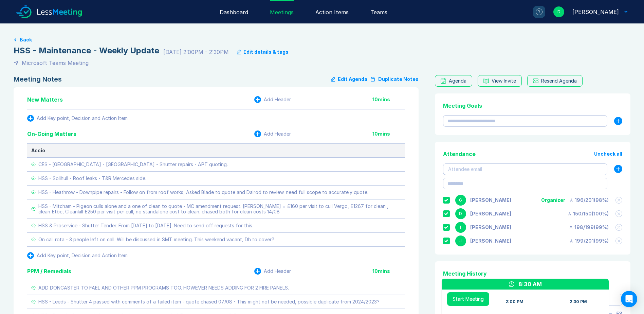  I want to click on div: J, so click(460, 241).